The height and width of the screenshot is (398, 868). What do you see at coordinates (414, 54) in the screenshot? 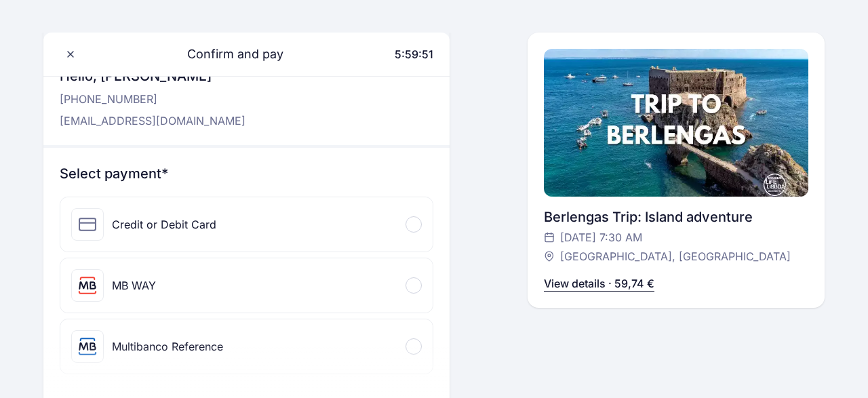
I see `span: 5:59:51` at bounding box center [414, 54].